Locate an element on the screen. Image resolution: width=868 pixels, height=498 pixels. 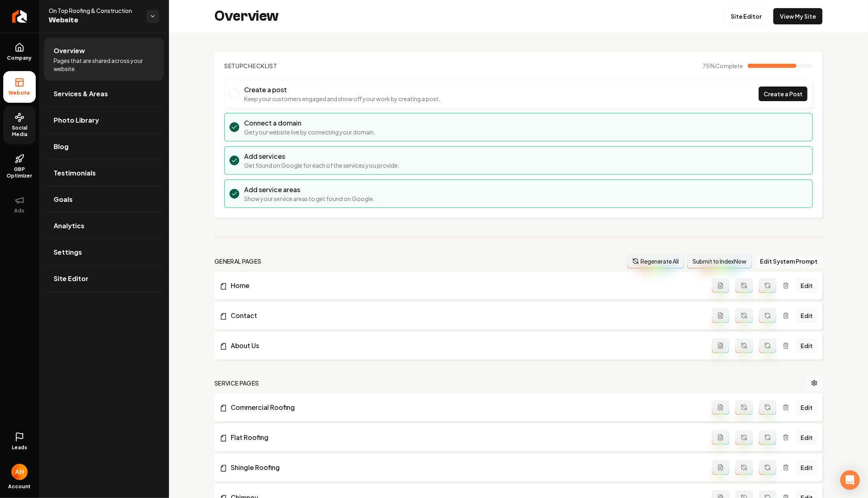
span: On Top Roofing & Construction is located at coordinates (94, 10).